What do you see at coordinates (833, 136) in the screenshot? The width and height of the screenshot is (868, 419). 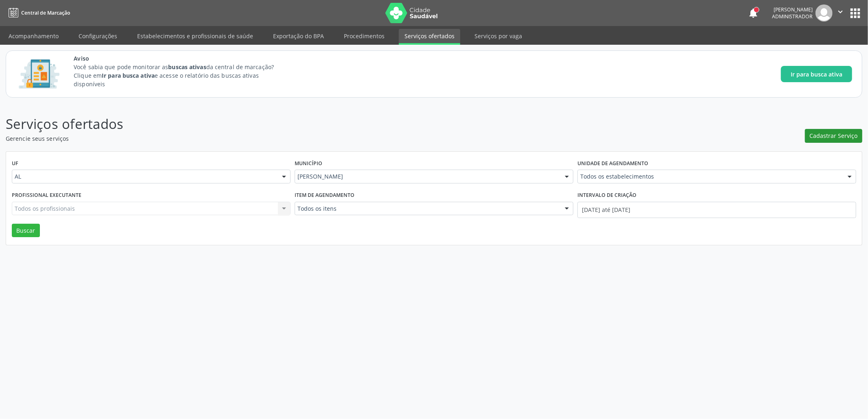 I see `button: Cadastrar Serviço` at bounding box center [833, 136].